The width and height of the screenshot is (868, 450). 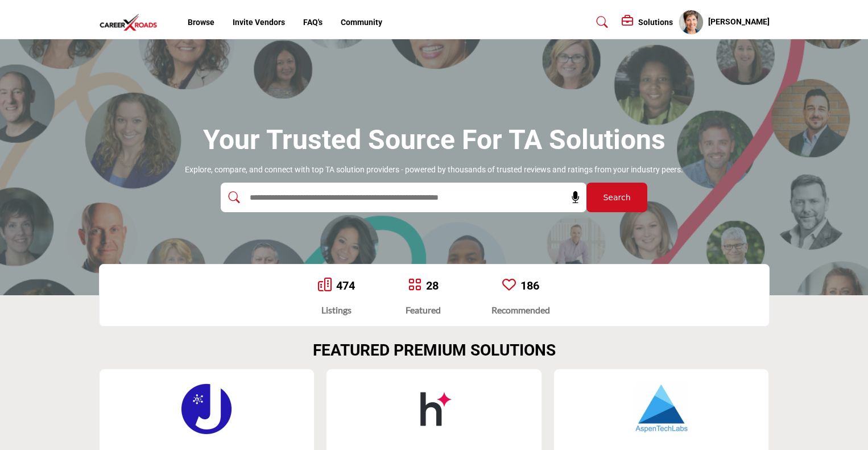 What do you see at coordinates (662, 409) in the screenshot?
I see `img: Aspen Technology Labs, Inc.` at bounding box center [662, 409].